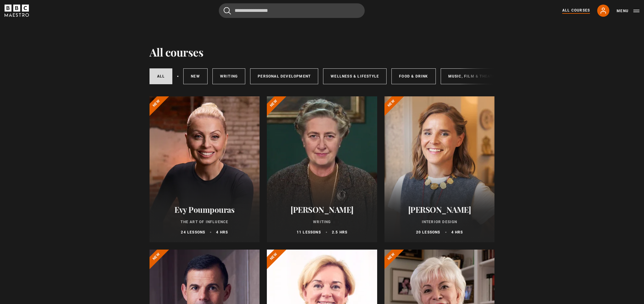 The image size is (644, 304). What do you see at coordinates (576, 11) in the screenshot?
I see `a: All Courses` at bounding box center [576, 11].